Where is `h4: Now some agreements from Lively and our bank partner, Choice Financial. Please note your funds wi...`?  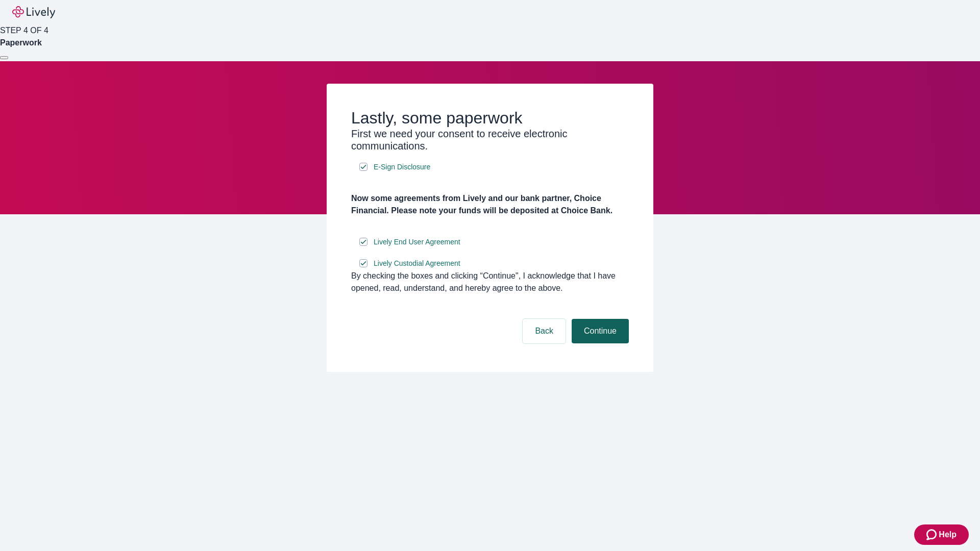 h4: Now some agreements from Lively and our bank partner, Choice Financial. Please note your funds wi... is located at coordinates (490, 204).